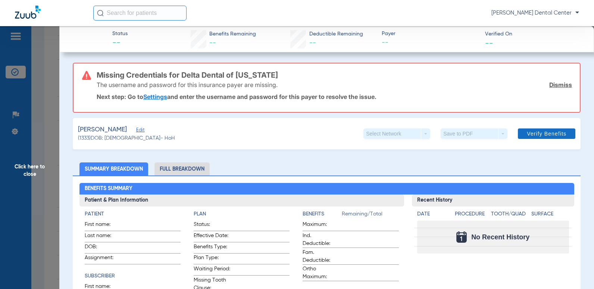 The width and height of the screenshot is (594, 289). Describe the element at coordinates (212, 259) in the screenshot. I see `span: Plan Type:` at that location.